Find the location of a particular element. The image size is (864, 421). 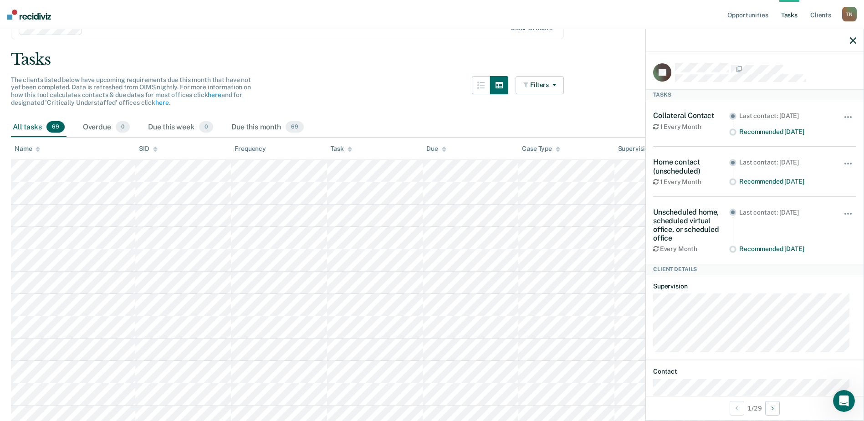

div: T N is located at coordinates (850, 14).